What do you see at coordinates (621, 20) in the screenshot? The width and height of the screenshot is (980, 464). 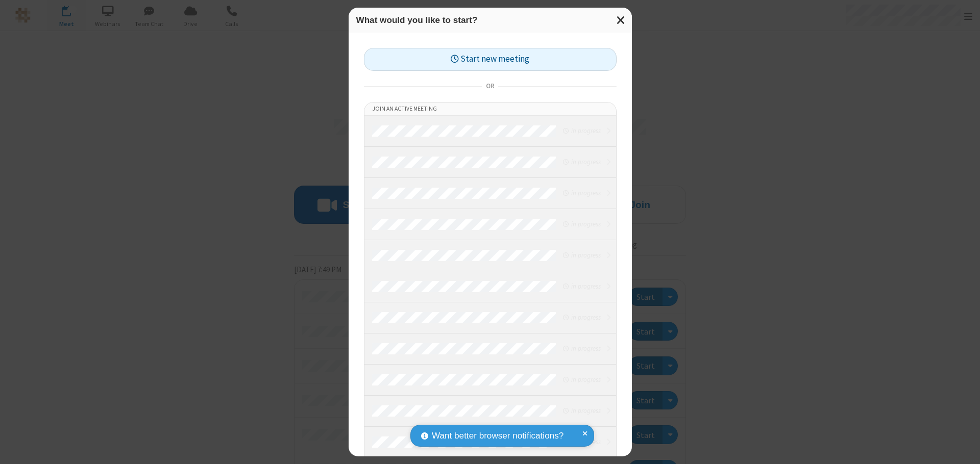 I see `button: Close modal` at bounding box center [621, 20].